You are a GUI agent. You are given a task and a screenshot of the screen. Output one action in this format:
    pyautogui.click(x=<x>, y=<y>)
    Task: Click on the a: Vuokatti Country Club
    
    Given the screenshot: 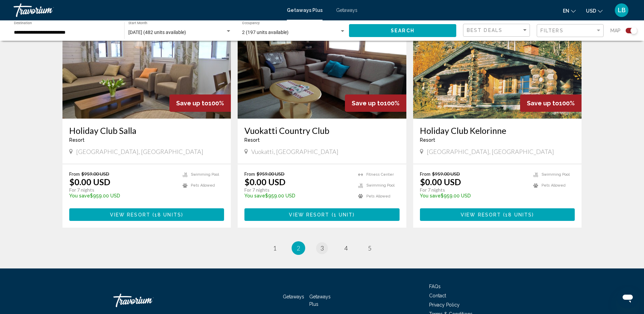 What is the action you would take?
    pyautogui.click(x=322, y=130)
    